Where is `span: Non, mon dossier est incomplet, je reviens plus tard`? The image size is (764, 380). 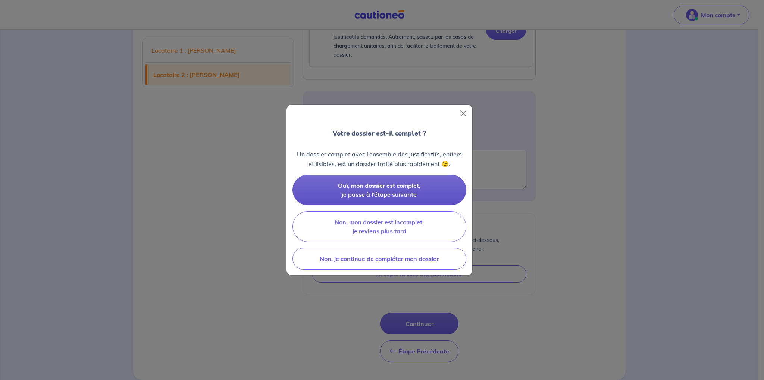
span: Non, mon dossier est incomplet, je reviens plus tard is located at coordinates (379, 227).